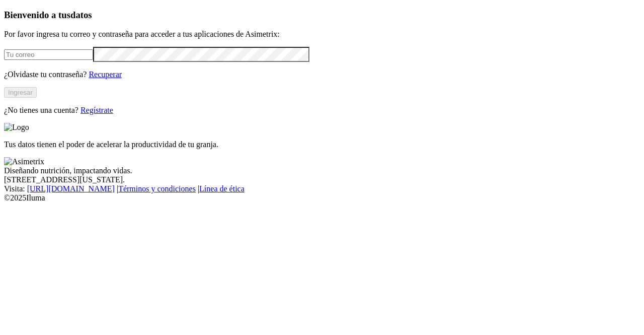 Image resolution: width=644 pixels, height=335 pixels. What do you see at coordinates (322, 171) in the screenshot?
I see `div: Diseñando nutrición, impactando vidas.` at bounding box center [322, 171].